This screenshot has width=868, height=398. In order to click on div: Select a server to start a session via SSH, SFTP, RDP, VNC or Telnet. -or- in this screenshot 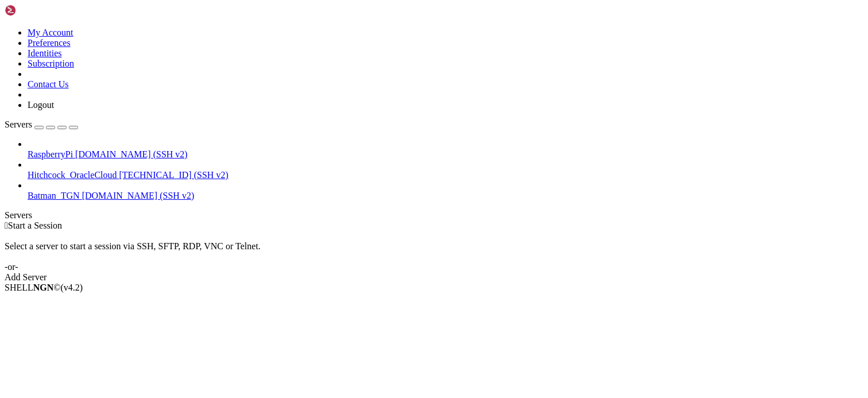, I will do `click(434, 252)`.